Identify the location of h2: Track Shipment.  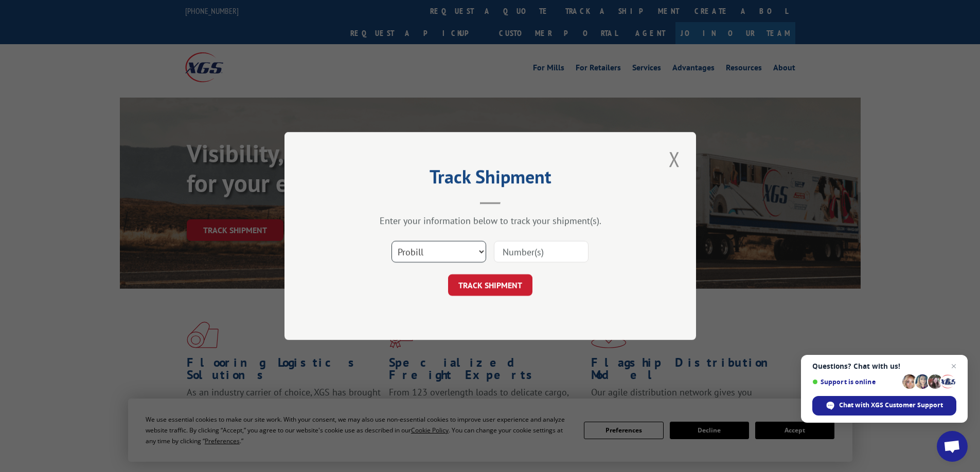
(490, 179).